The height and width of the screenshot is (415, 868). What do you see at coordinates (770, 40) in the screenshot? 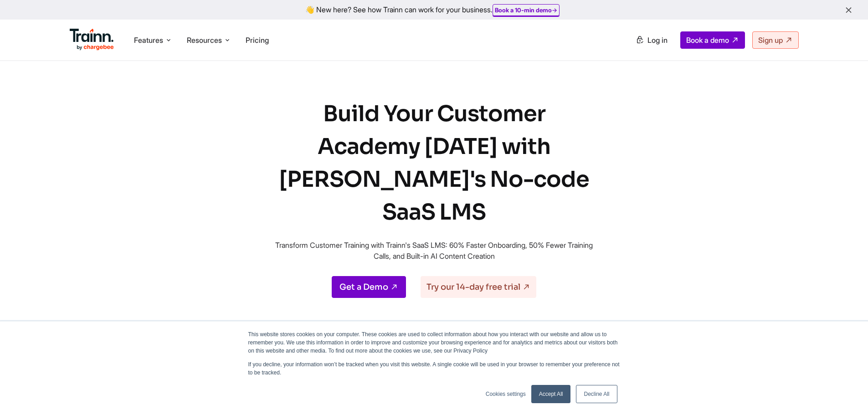
I see `span: Sign up` at bounding box center [770, 40].